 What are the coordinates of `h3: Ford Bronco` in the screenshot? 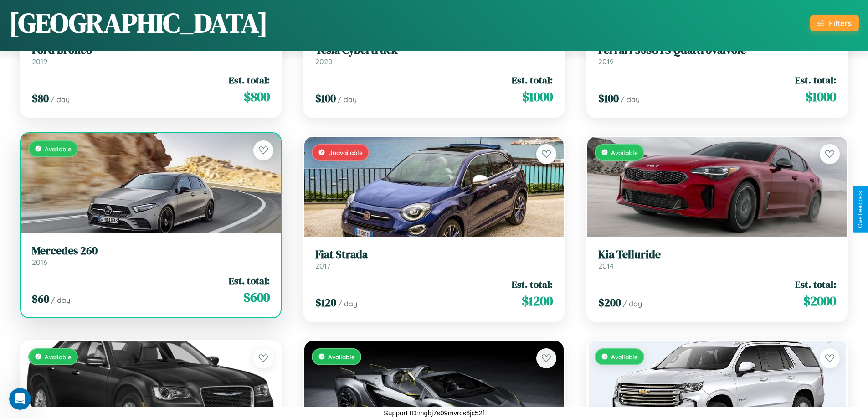 It's located at (151, 51).